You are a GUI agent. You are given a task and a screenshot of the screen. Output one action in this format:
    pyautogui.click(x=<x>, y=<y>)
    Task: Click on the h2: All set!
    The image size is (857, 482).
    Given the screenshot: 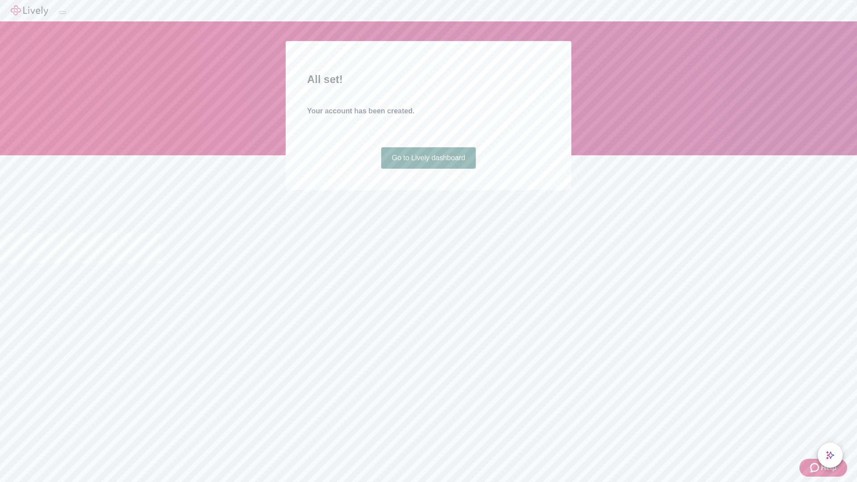 What is the action you would take?
    pyautogui.click(x=429, y=79)
    